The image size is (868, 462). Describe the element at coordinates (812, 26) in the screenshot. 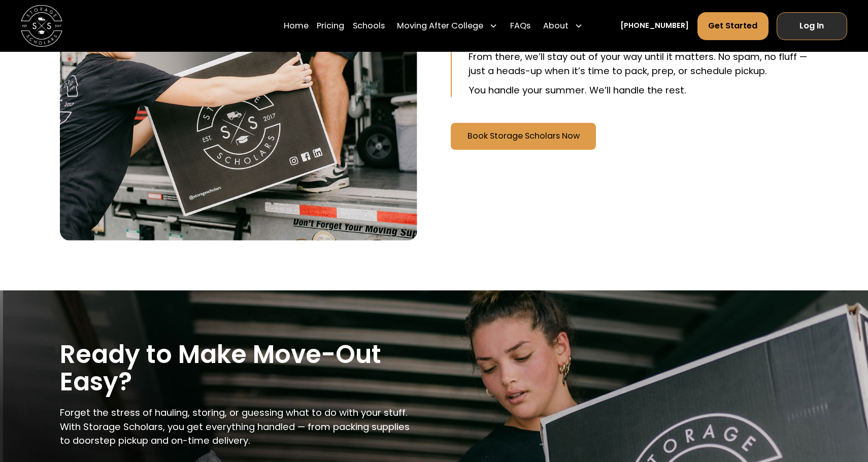

I see `a: Log In` at that location.